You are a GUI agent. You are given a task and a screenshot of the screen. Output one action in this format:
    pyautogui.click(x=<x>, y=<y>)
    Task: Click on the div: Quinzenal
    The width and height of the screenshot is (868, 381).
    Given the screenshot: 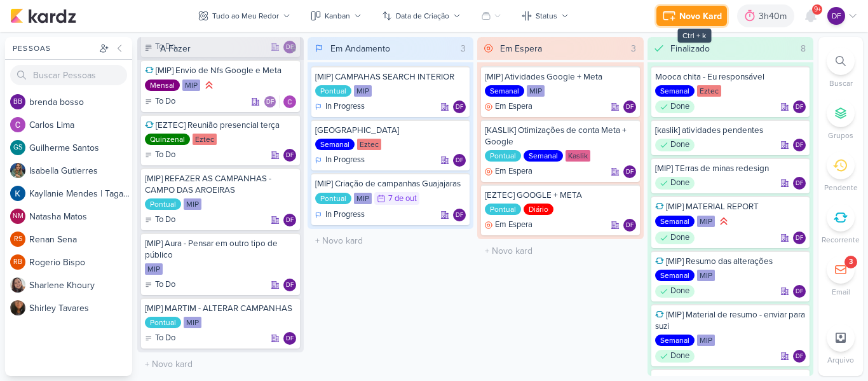 What is the action you would take?
    pyautogui.click(x=167, y=140)
    